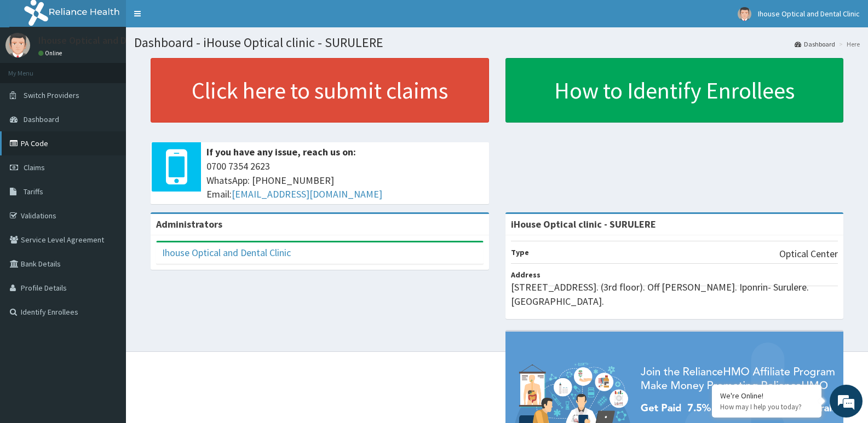  What do you see at coordinates (525, 275) in the screenshot?
I see `b: Address` at bounding box center [525, 275].